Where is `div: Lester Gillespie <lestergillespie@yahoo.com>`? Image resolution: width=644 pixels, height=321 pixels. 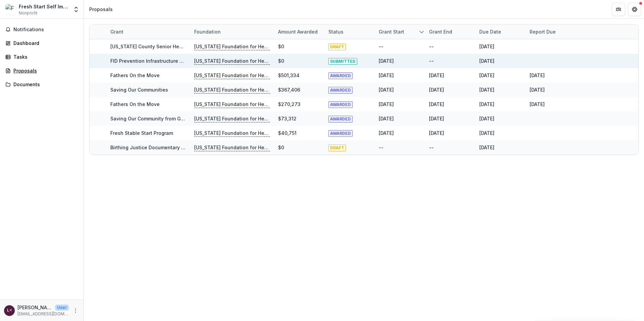 div: Lester Gillespie <lestergillespie@yahoo.com> is located at coordinates (9, 310).